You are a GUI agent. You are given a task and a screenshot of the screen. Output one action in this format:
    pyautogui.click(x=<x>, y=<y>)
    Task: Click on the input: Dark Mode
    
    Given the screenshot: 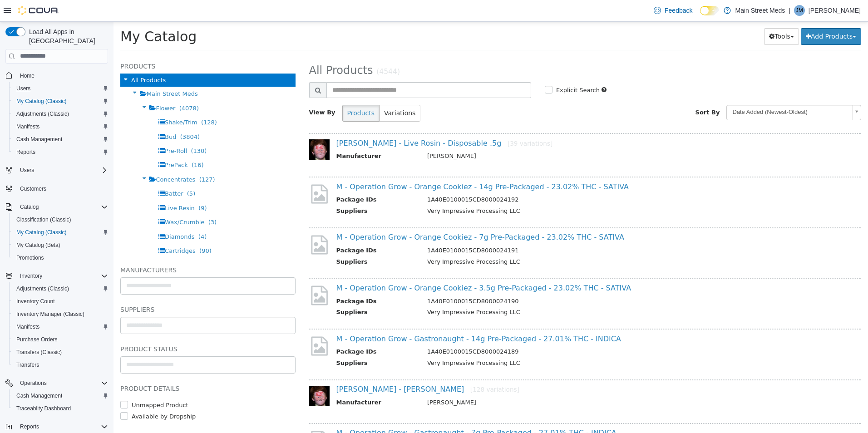 What is the action you would take?
    pyautogui.click(x=710, y=10)
    